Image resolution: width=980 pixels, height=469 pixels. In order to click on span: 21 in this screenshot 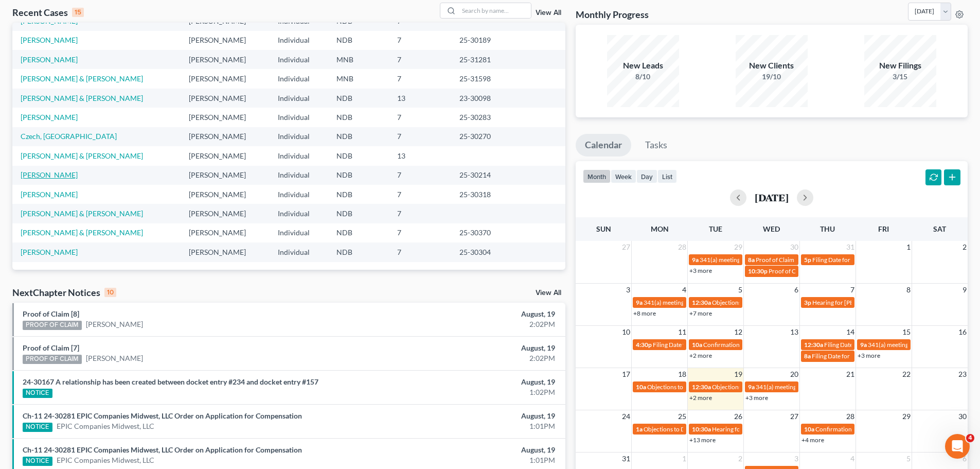, I will do `click(851, 374)`.